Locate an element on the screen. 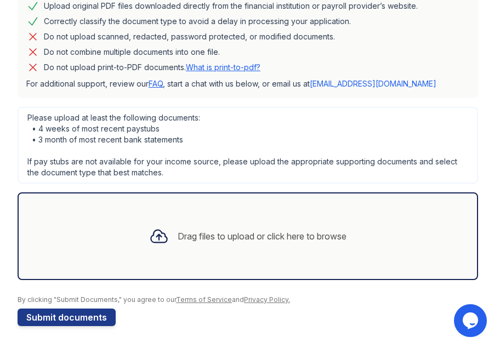 The height and width of the screenshot is (348, 500). a: Terms of Service is located at coordinates (204, 299).